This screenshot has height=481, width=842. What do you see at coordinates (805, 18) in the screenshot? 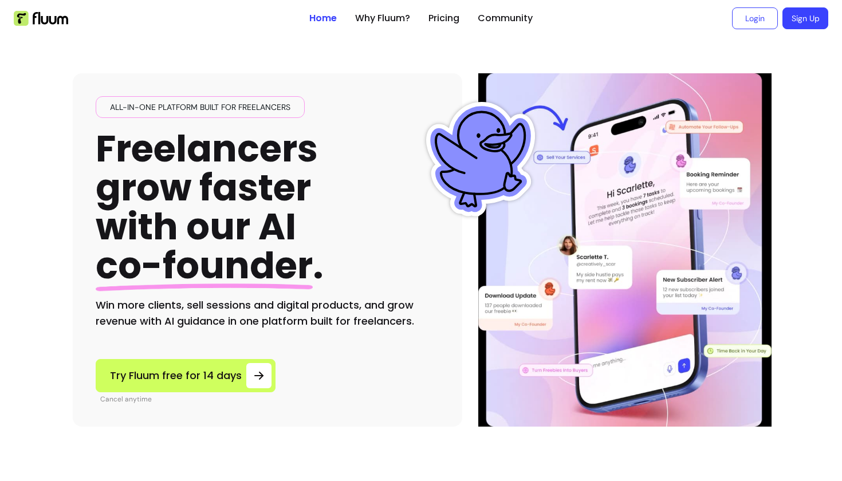
I see `a: Sign Up` at bounding box center [805, 18].